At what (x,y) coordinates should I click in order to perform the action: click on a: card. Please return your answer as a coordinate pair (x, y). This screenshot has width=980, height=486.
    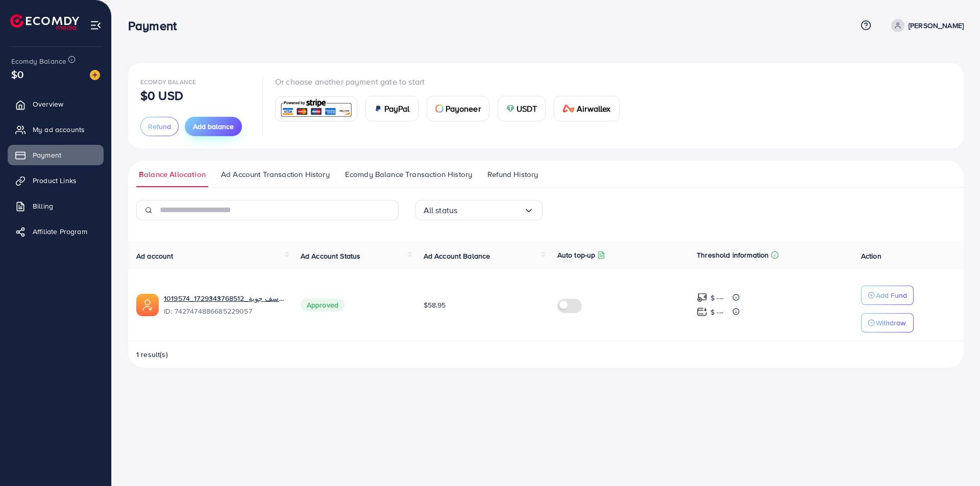
    Looking at the image, I should click on (316, 109).